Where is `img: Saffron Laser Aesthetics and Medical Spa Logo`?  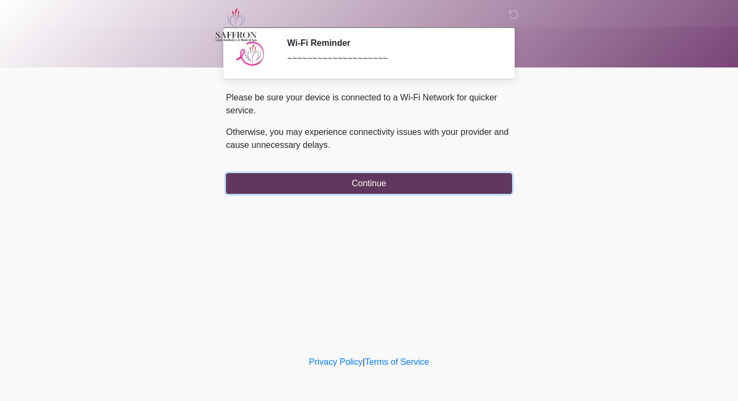
img: Saffron Laser Aesthetics and Medical Spa Logo is located at coordinates (236, 25).